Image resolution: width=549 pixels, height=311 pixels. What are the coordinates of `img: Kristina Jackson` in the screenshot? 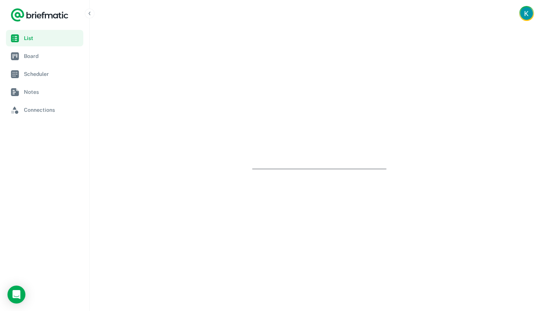 It's located at (527, 13).